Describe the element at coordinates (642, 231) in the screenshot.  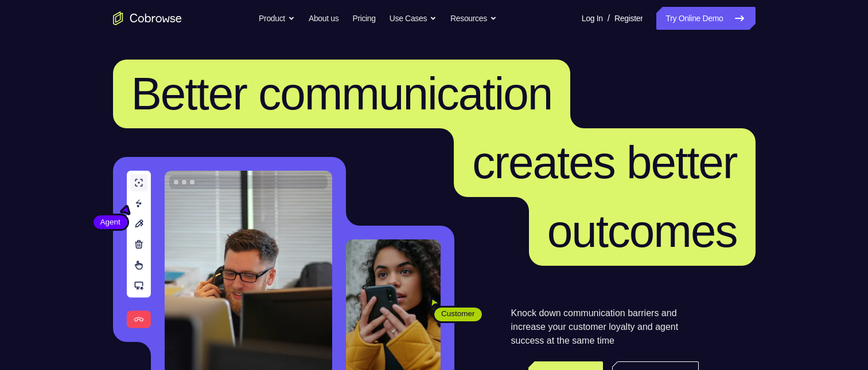
I see `span: outcomes` at that location.